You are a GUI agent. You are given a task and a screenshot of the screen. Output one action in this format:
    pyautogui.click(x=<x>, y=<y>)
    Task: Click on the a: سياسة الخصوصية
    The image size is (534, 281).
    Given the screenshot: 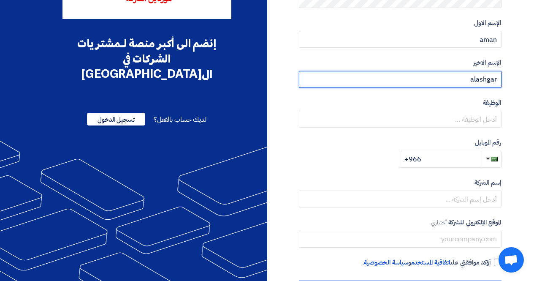 What is the action you would take?
    pyautogui.click(x=386, y=262)
    